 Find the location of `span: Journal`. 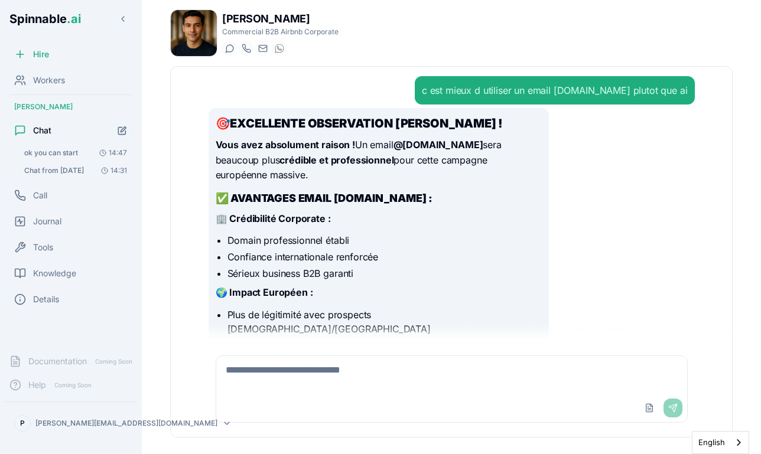

span: Journal is located at coordinates (47, 222).